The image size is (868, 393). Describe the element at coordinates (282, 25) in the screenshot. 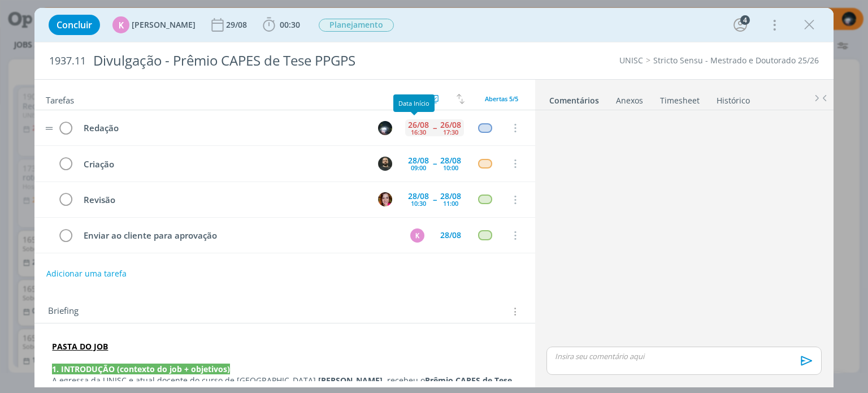

I see `button: 00:30` at that location.